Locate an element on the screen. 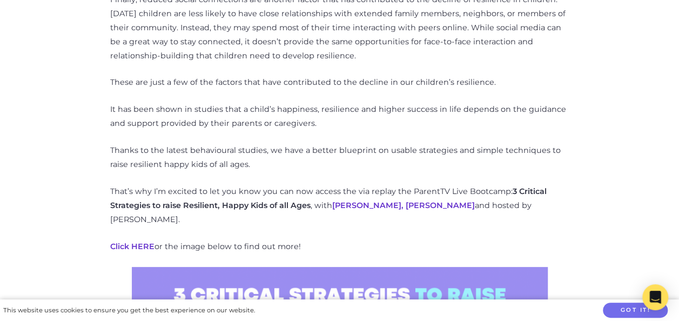  a: Click HERE is located at coordinates (132, 246).